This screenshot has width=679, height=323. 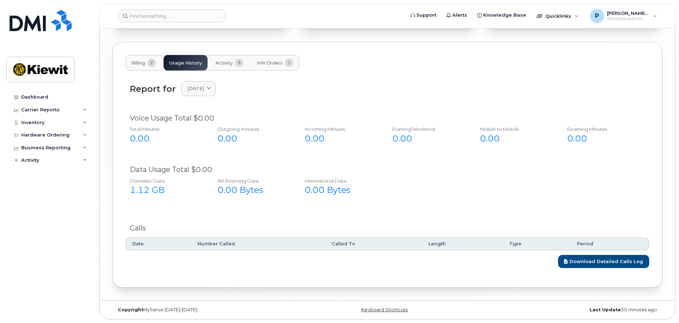 What do you see at coordinates (340, 181) in the screenshot?
I see `div: International Data` at bounding box center [340, 181].